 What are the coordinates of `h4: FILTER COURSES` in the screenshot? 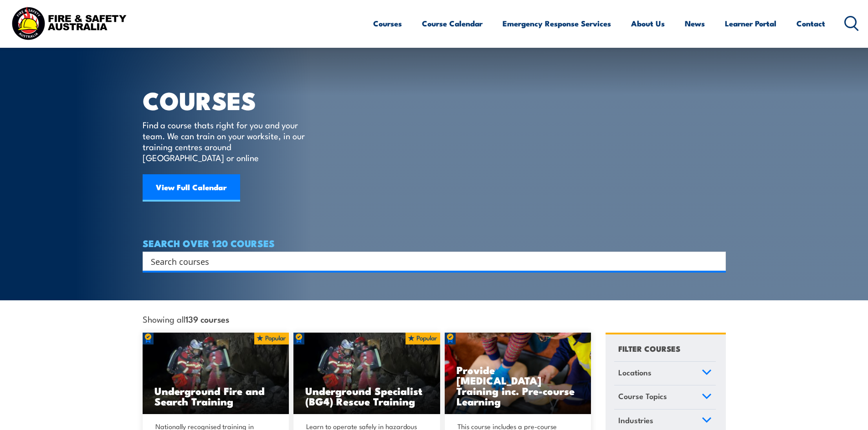 It's located at (650, 348).